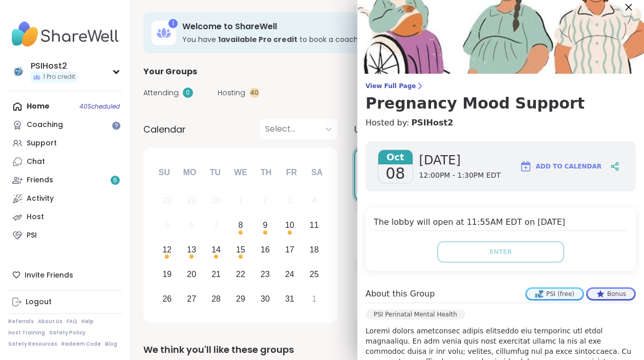 Image resolution: width=644 pixels, height=360 pixels. What do you see at coordinates (65, 162) in the screenshot?
I see `a: Chat` at bounding box center [65, 162].